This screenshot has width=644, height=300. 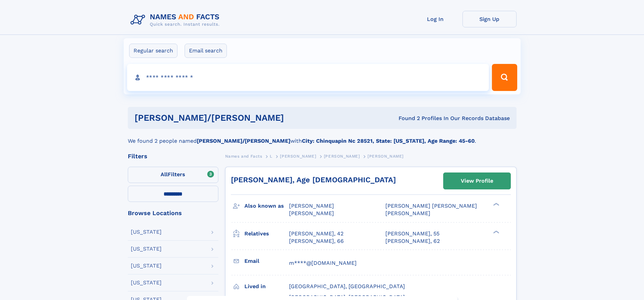 I want to click on a: View Profile, so click(x=477, y=181).